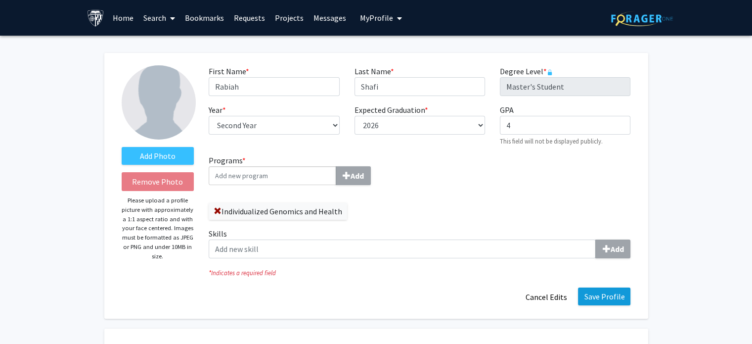 The width and height of the screenshot is (752, 344). What do you see at coordinates (550, 72) in the screenshot?
I see `svg: This information is provided and automatically updated by Johns Hopkins University and is not edi...` at bounding box center [550, 72].